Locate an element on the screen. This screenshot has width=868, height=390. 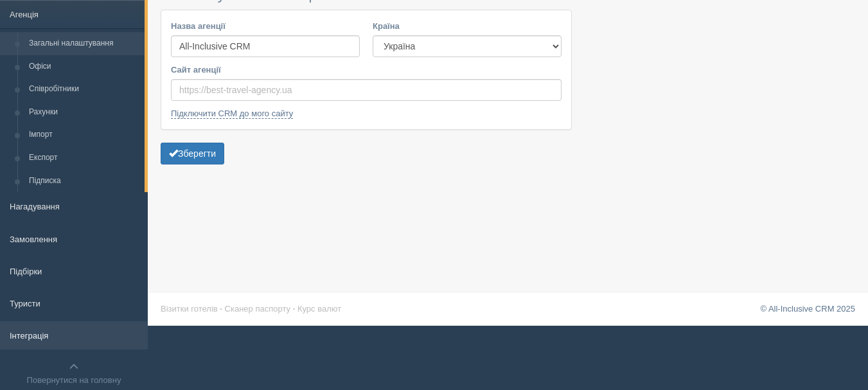
a: Сканер паспорту is located at coordinates (257, 308).